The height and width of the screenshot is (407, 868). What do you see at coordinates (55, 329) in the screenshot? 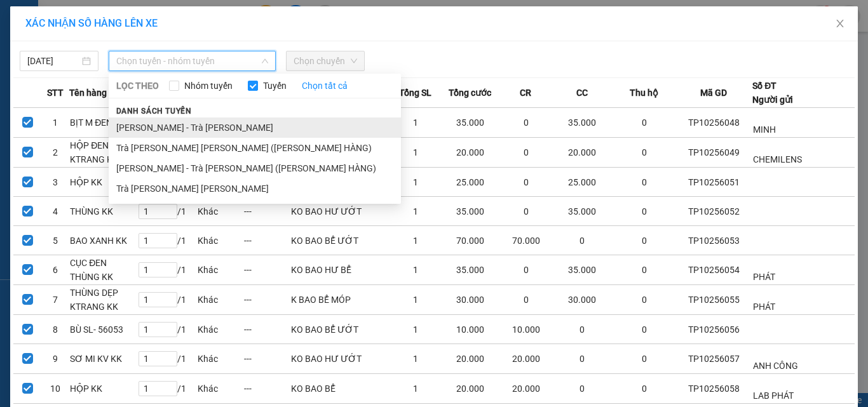
I see `td: 8` at bounding box center [55, 329].